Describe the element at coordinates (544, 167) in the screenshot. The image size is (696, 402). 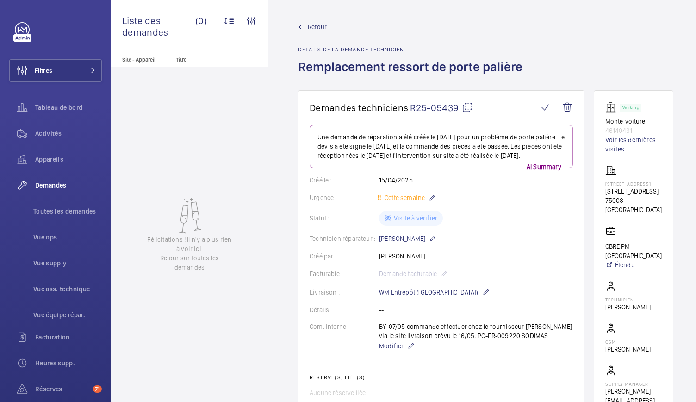
I see `p: AI Summary` at that location.